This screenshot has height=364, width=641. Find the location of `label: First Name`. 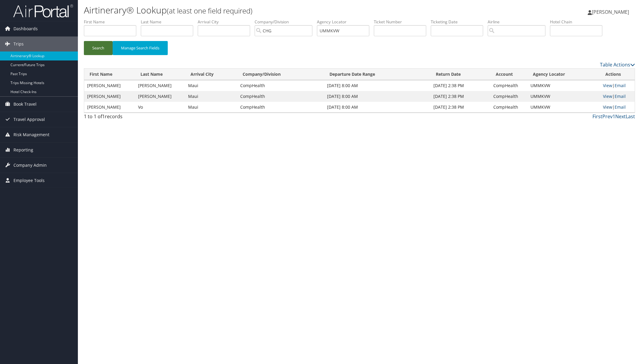

label: First Name is located at coordinates (112, 22).